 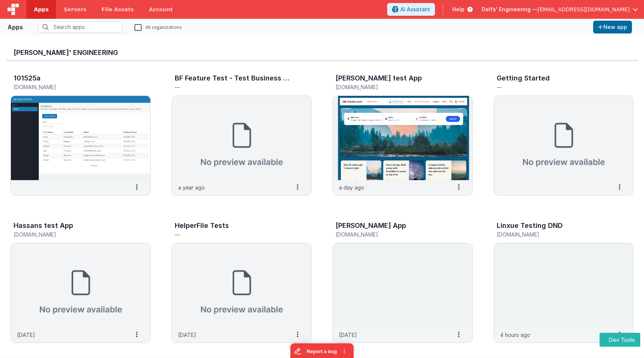 I want to click on button: New app, so click(x=612, y=27).